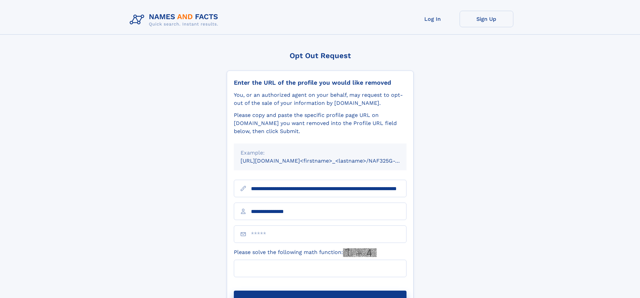 The width and height of the screenshot is (640, 298). What do you see at coordinates (320, 55) in the screenshot?
I see `div: Opt Out Request` at bounding box center [320, 55].